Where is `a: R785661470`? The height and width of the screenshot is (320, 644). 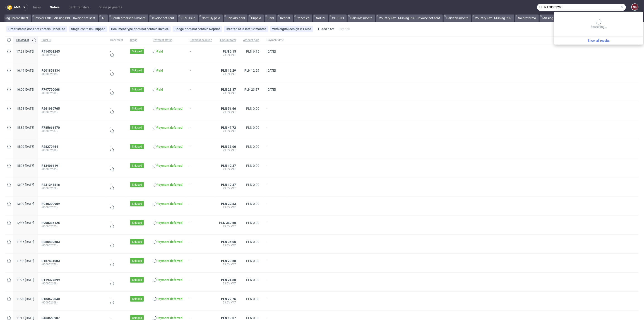 a: R785661470 is located at coordinates (51, 128).